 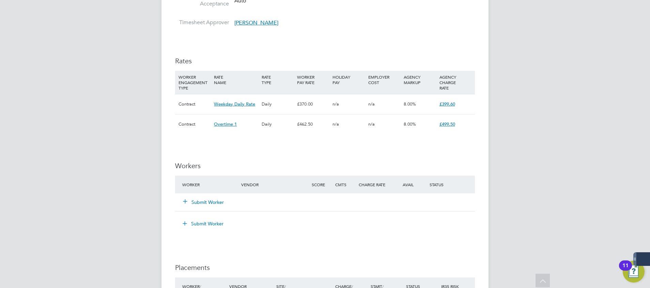 I want to click on div: AGENCY MARKUP, so click(x=420, y=80).